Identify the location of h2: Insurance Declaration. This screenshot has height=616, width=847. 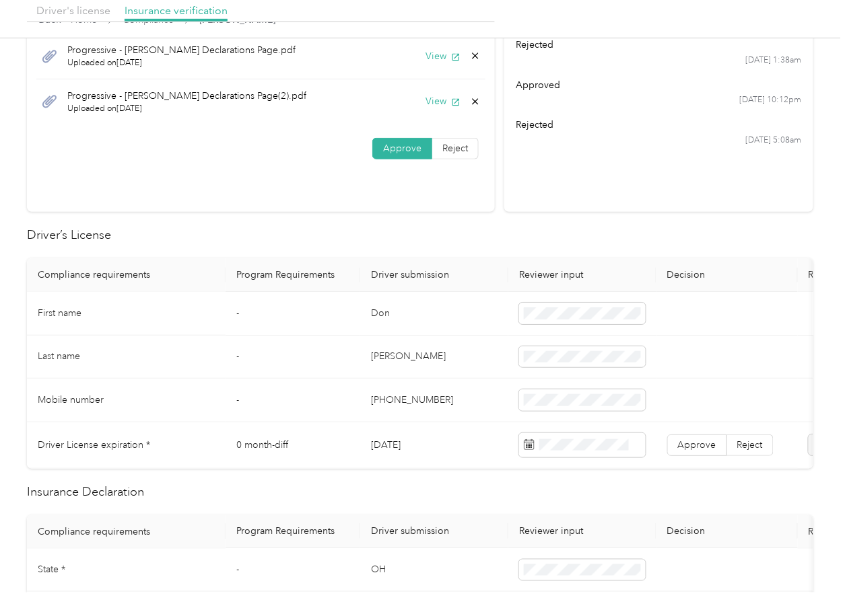
(420, 492).